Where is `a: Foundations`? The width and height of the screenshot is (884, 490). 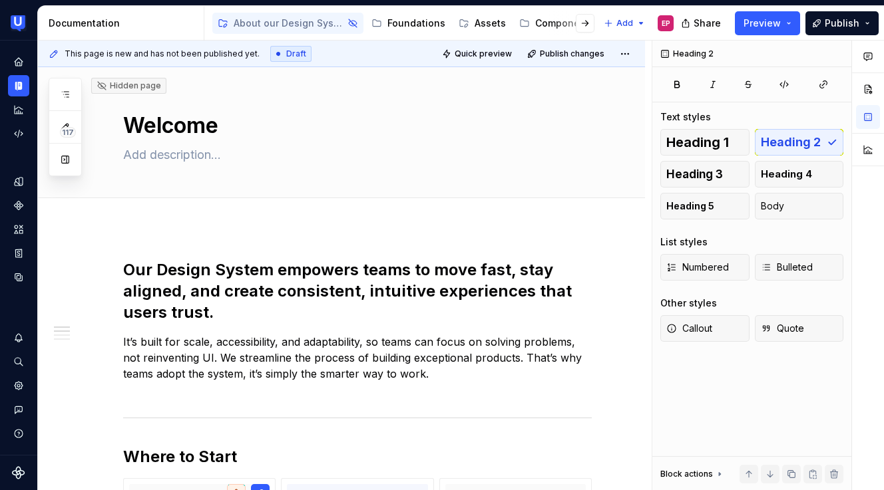
a: Foundations is located at coordinates (408, 23).